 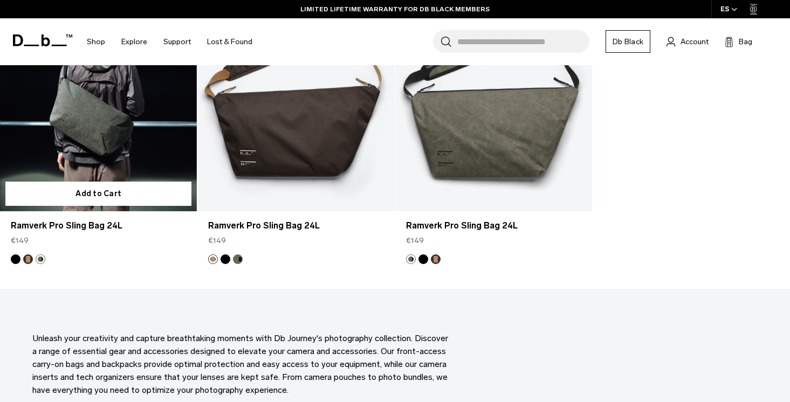 What do you see at coordinates (746, 42) in the screenshot?
I see `span: Bag` at bounding box center [746, 42].